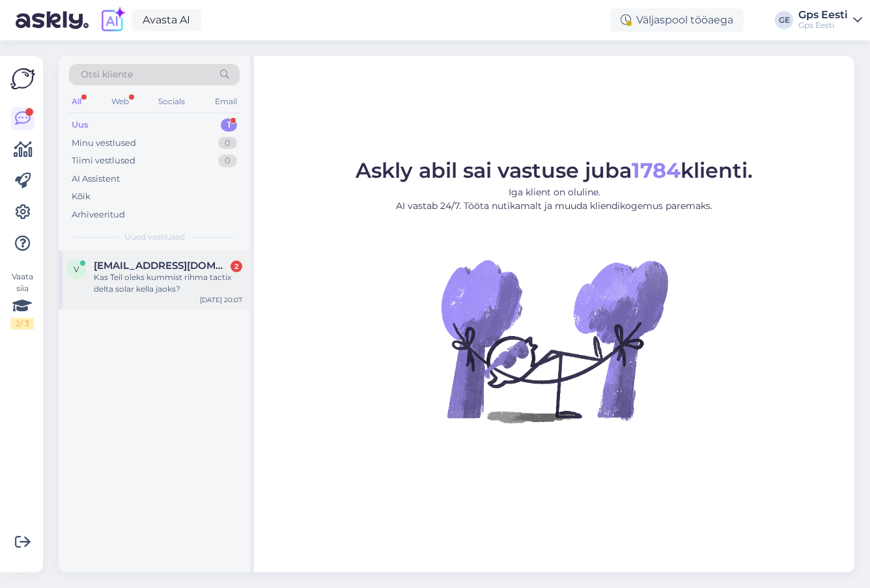 The image size is (870, 588). I want to click on div: Web, so click(120, 101).